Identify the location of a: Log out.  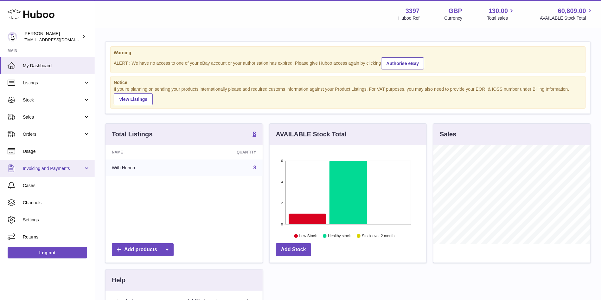
(47, 253).